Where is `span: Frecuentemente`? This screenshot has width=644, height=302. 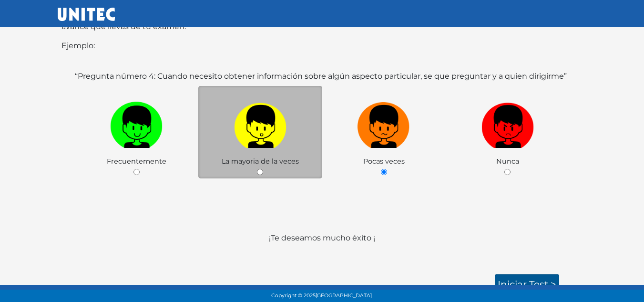
span: Frecuentemente is located at coordinates (136, 161).